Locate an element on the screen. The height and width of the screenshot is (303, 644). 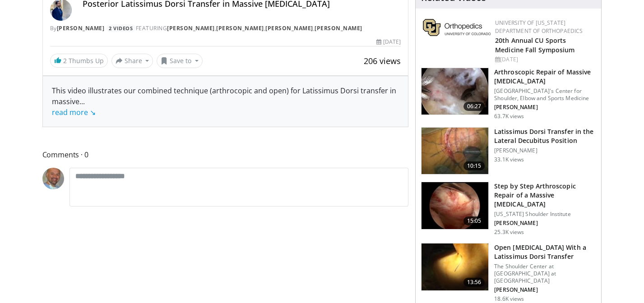
img: 281021_0002_1.png.150x105_q85_crop-smart_upscale.jpg is located at coordinates (455, 91).